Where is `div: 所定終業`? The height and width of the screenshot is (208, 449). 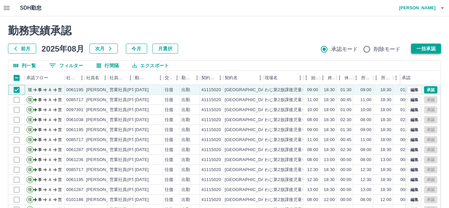 div: 所定終業 is located at coordinates (386, 78).